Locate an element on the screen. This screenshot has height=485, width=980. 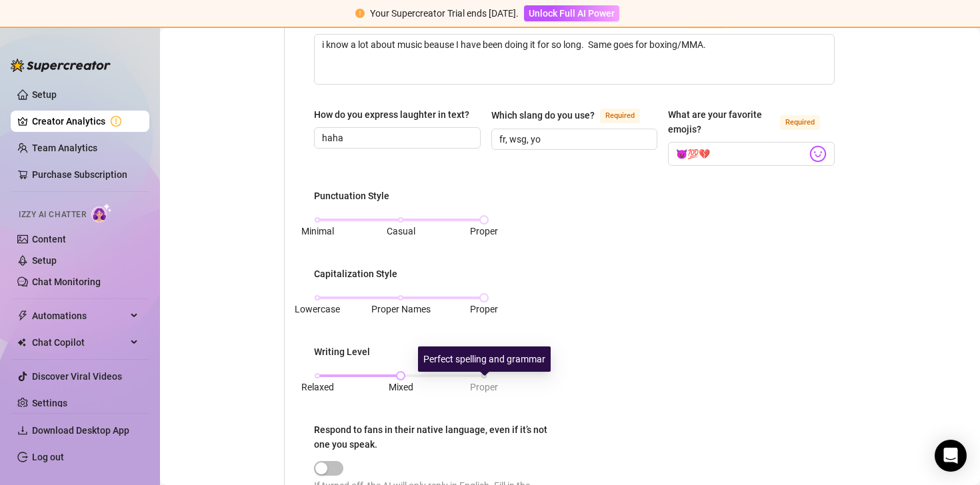
div: Respond to fans in their native language, even if it’s not one you speak. is located at coordinates (439, 438).